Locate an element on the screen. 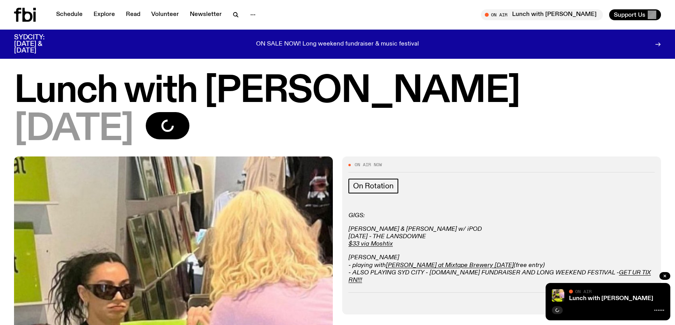 Image resolution: width=675 pixels, height=325 pixels. span: On Air is located at coordinates (584, 292).